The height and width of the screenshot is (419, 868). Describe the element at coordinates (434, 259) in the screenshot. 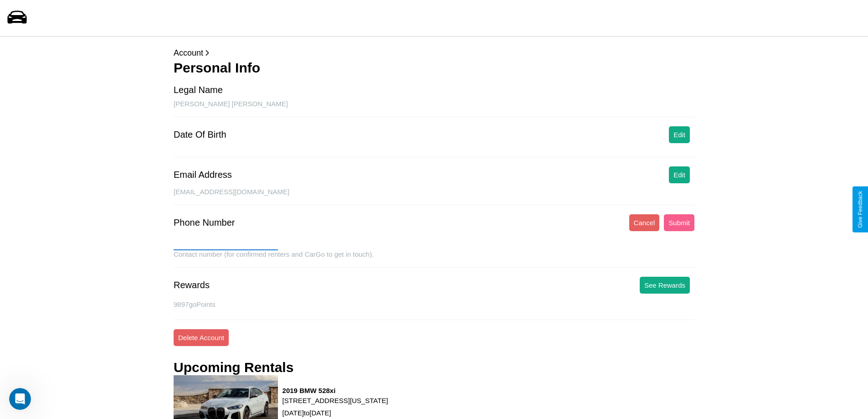

I see `div: Contact number (for confirmed renters and CarGo to get in touch).` at that location.